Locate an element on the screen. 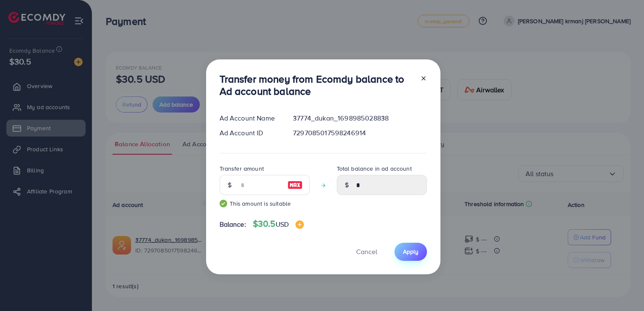 This screenshot has width=644, height=311. small: This amount is suitable is located at coordinates (265, 203).